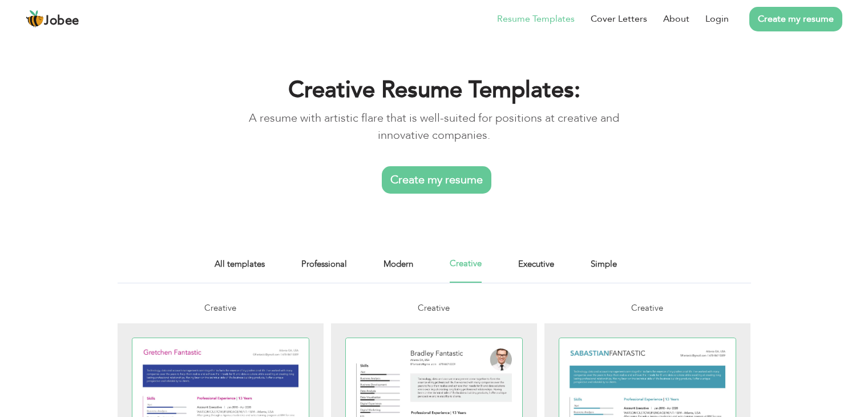 The width and height of the screenshot is (868, 417). What do you see at coordinates (324, 270) in the screenshot?
I see `a: Professional` at bounding box center [324, 270].